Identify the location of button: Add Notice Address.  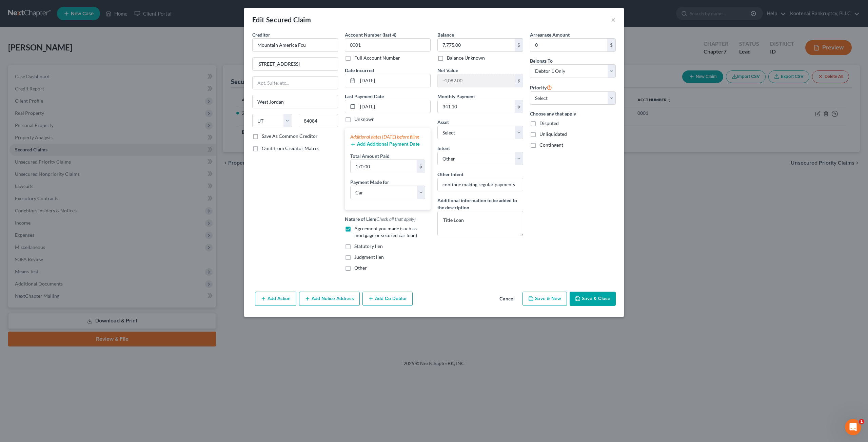
(329, 299).